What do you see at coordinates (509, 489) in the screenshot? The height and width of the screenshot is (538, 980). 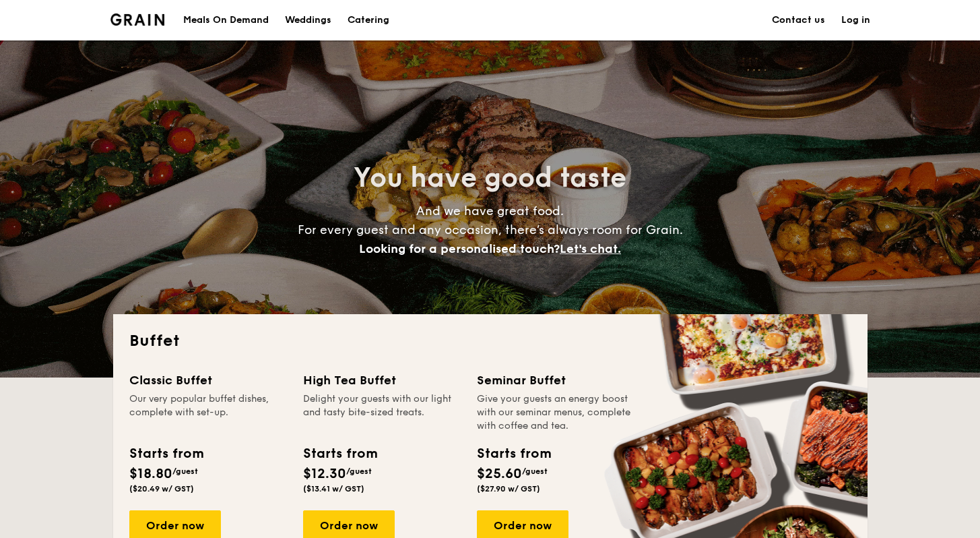 I see `span: ($27.90 w/ GST)` at bounding box center [509, 489].